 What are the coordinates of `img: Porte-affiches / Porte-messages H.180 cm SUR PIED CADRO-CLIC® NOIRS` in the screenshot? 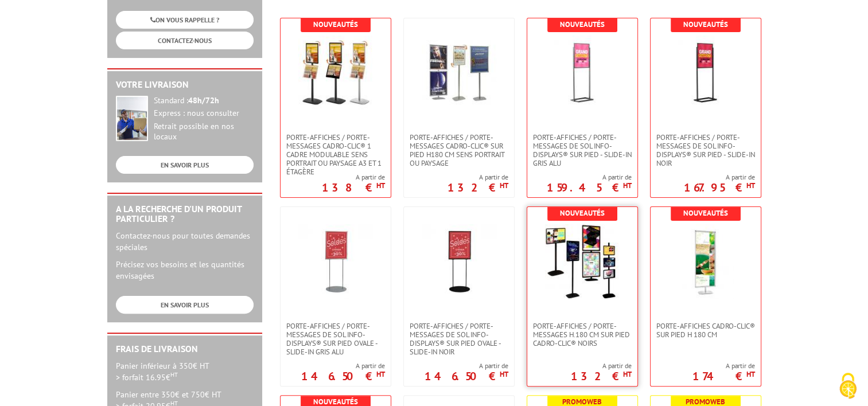 It's located at (583, 261).